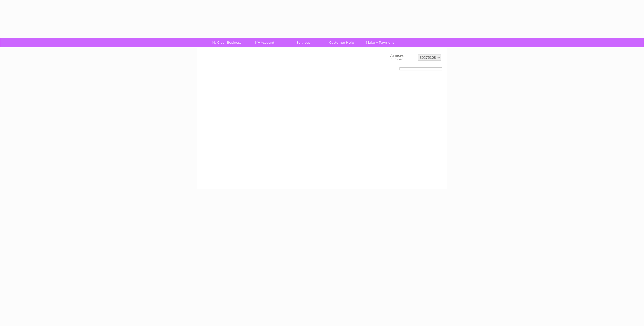 This screenshot has height=326, width=644. I want to click on td: Account number, so click(403, 58).